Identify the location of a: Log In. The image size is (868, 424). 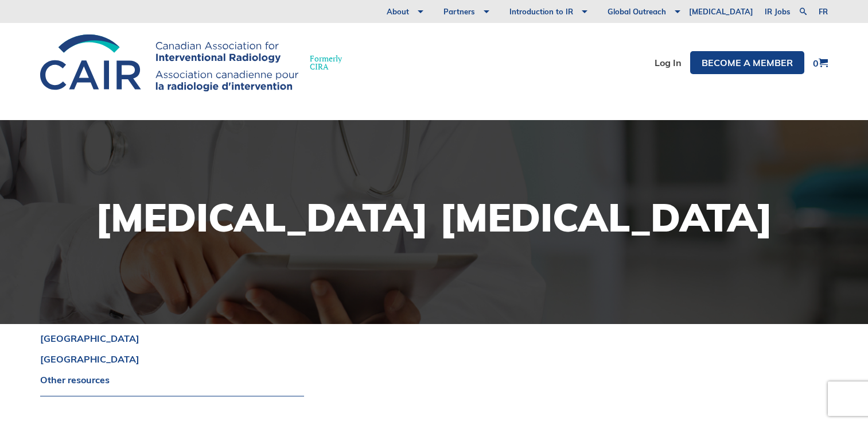
(669, 63).